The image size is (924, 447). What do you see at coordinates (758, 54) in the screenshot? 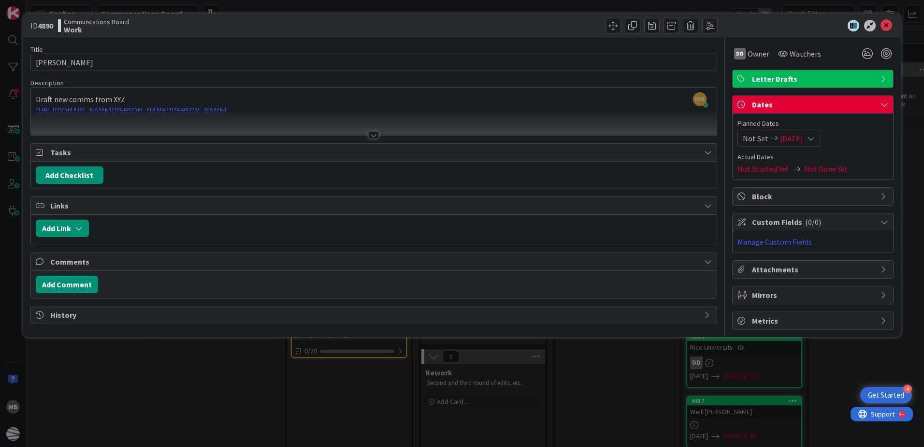
I see `span: Owner` at bounding box center [758, 54].